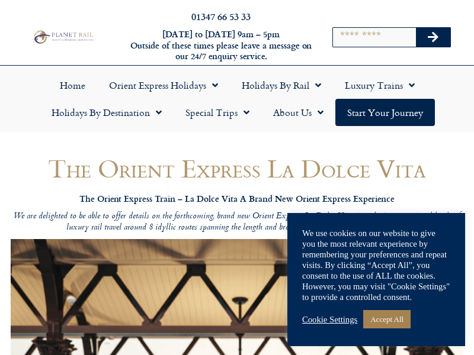  Describe the element at coordinates (433, 37) in the screenshot. I see `button: Search` at that location.